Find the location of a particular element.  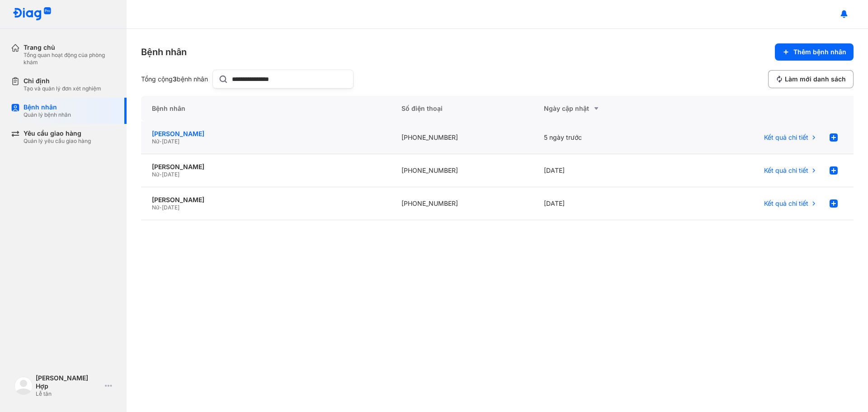

div: Quản lý yêu cầu giao hàng is located at coordinates (57, 141).